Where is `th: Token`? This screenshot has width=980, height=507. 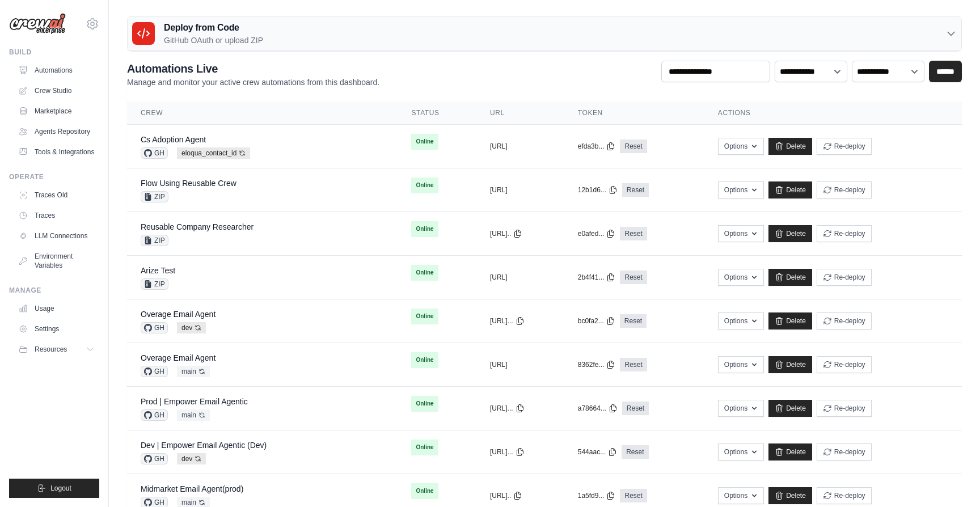
th: Token is located at coordinates (634, 113).